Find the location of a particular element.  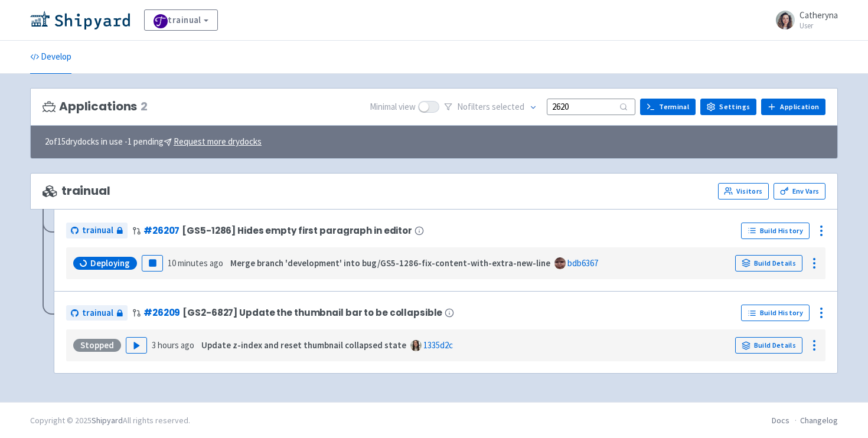

a: #26209 is located at coordinates (162, 312).